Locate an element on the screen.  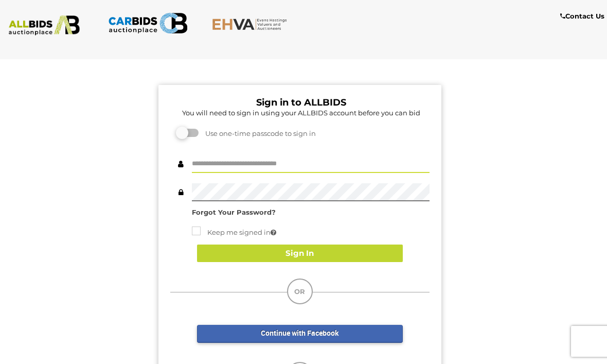
h5: You will need to sign in using your ALLBIDS account before you can bid is located at coordinates (301, 113).